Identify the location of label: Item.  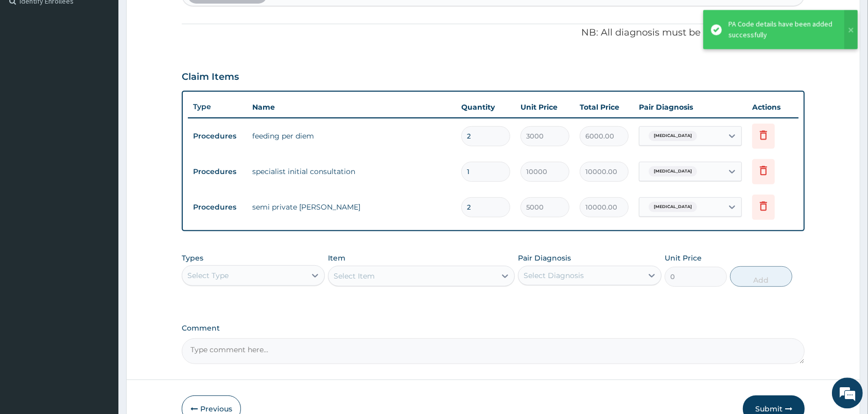
(337, 259).